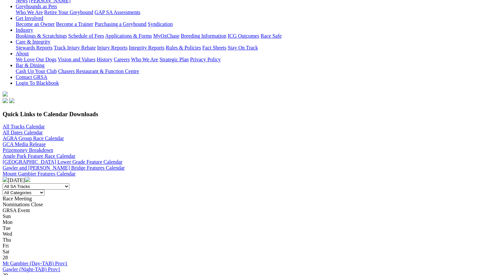 This screenshot has height=275, width=485. Describe the element at coordinates (29, 18) in the screenshot. I see `a: Get Involved` at that location.